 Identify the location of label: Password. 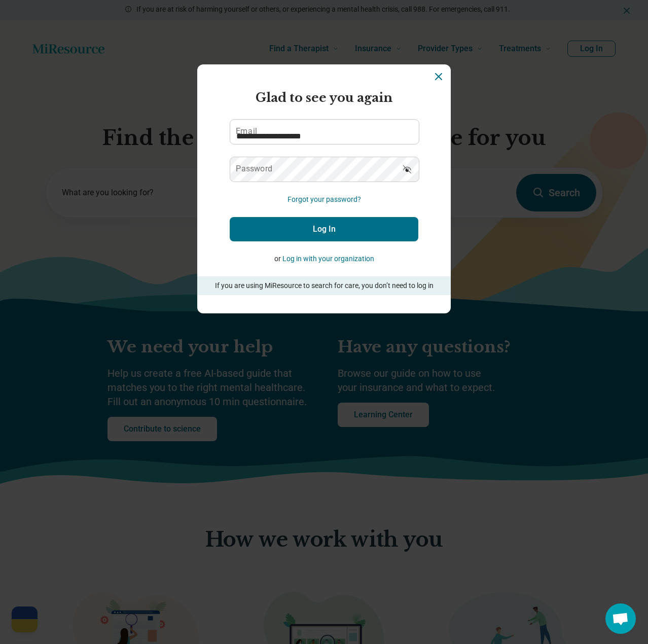
(254, 169).